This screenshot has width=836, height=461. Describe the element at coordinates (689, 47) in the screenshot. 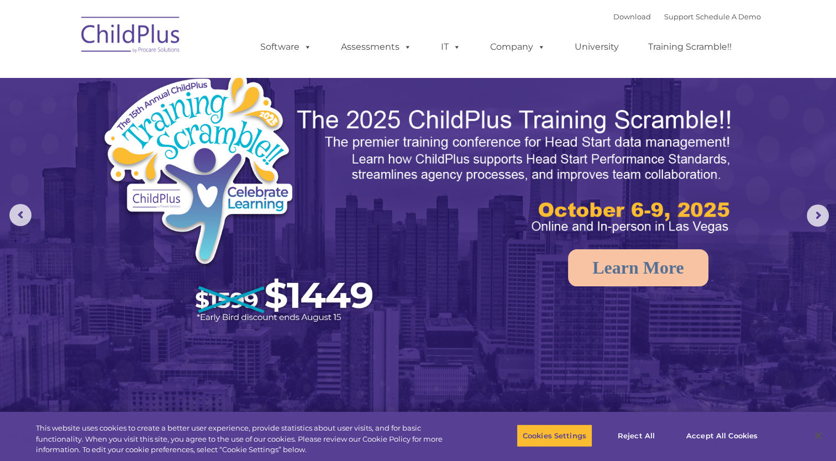

I see `a: Training Scramble!!` at that location.